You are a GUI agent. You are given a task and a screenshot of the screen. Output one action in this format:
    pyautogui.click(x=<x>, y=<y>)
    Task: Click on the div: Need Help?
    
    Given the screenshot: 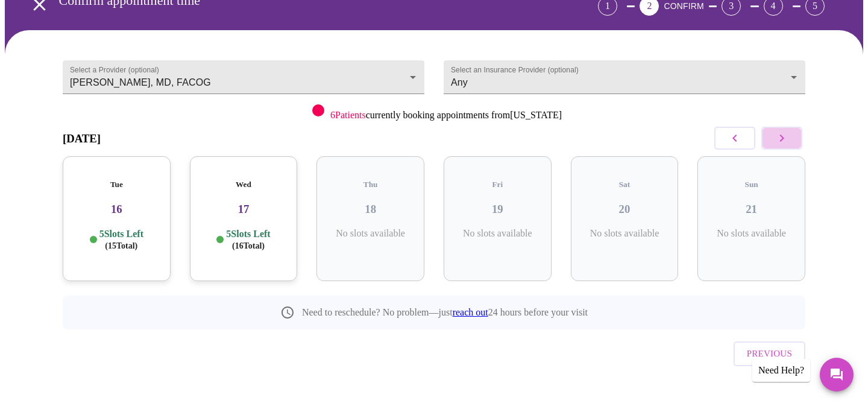 What is the action you would take?
    pyautogui.click(x=782, y=370)
    